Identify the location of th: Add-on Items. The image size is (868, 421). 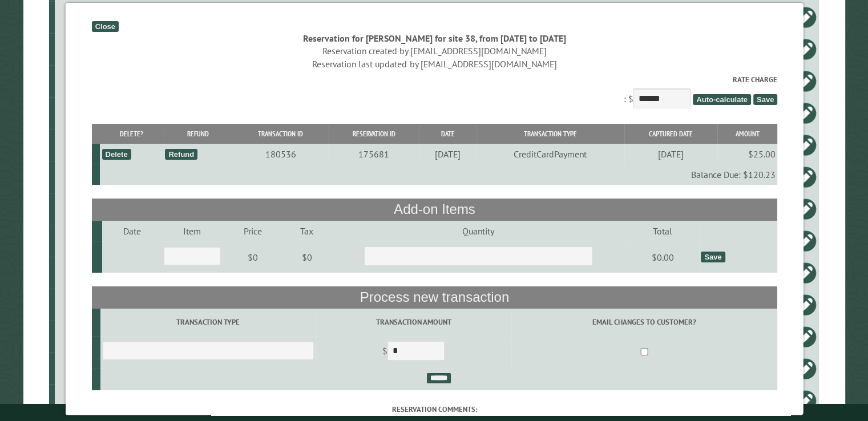
(434, 209).